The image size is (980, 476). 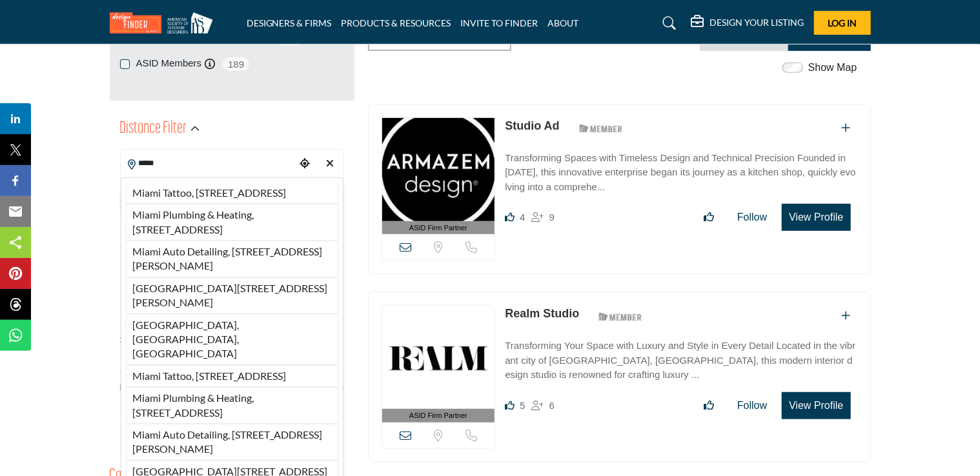 I want to click on img: Realm Studio, so click(x=438, y=358).